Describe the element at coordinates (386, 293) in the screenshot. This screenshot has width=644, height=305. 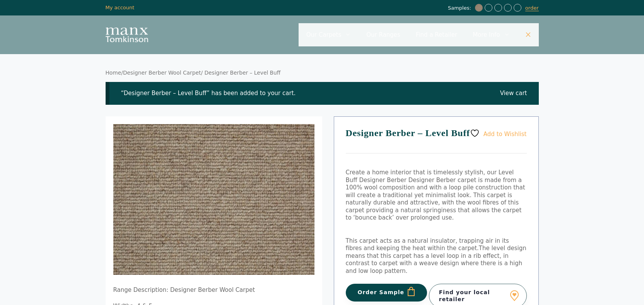
I see `button: Order Sample` at that location.